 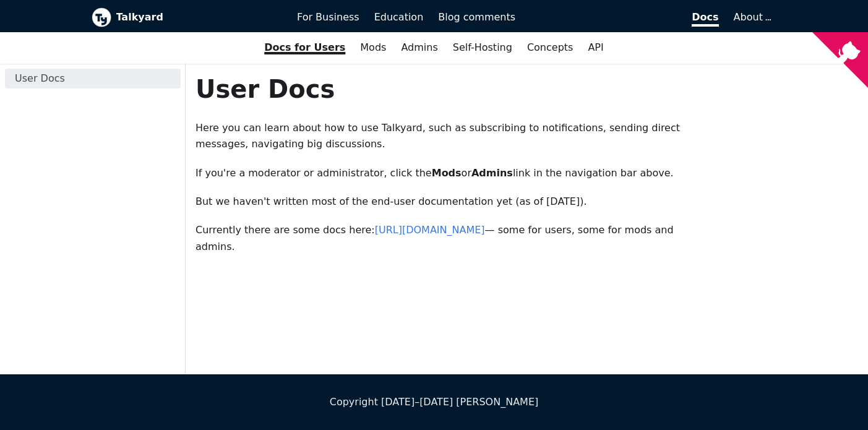 I want to click on a: Talkyard logoTalkyard, so click(x=185, y=17).